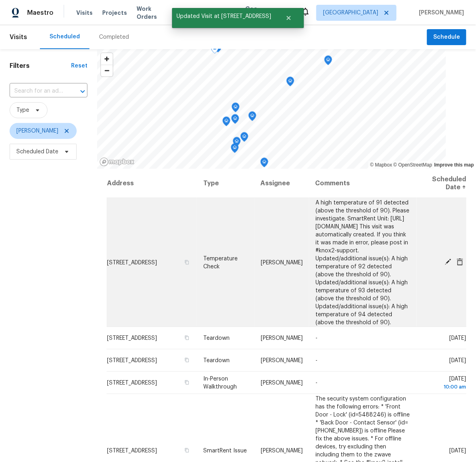 Image resolution: width=476 pixels, height=462 pixels. Describe the element at coordinates (460, 262) in the screenshot. I see `span: Cancel` at that location.